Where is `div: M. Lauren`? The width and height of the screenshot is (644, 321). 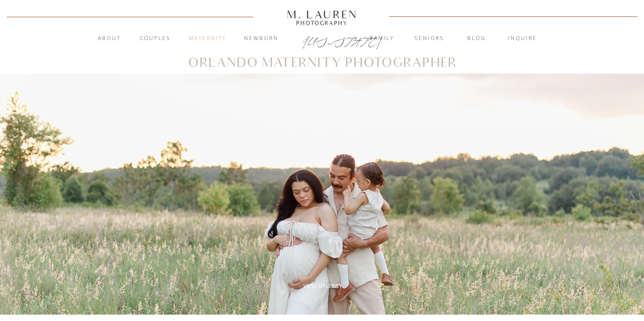
div: M. Lauren is located at coordinates (322, 15).